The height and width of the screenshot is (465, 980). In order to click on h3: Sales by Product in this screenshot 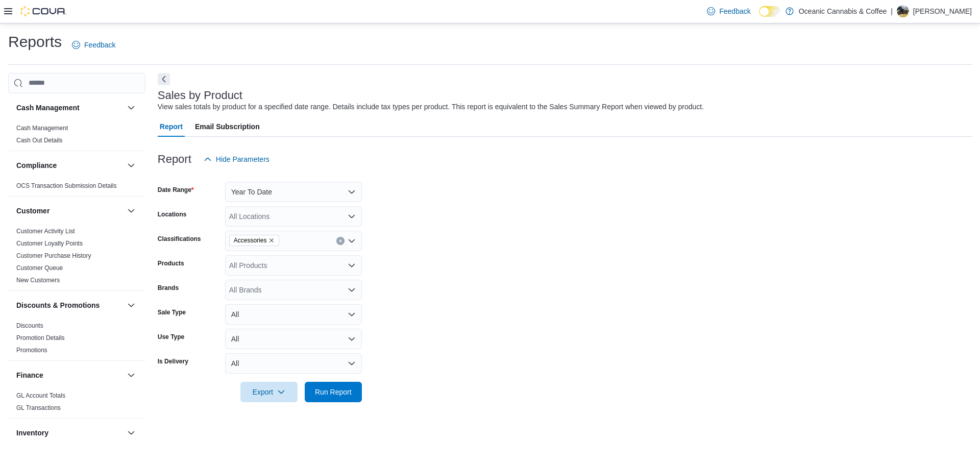, I will do `click(200, 96)`.